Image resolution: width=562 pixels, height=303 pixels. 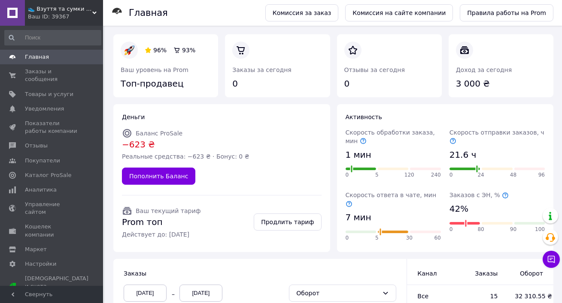 I want to click on span: Реальные средства: −623 ₴ · Бонус: 0 ₴, so click(x=185, y=157).